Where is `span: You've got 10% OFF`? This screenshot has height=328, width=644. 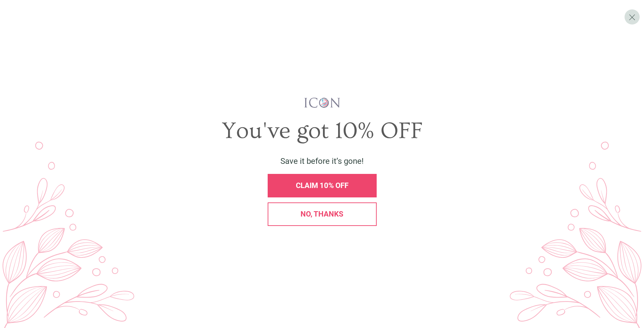 span: You've got 10% OFF is located at coordinates (322, 131).